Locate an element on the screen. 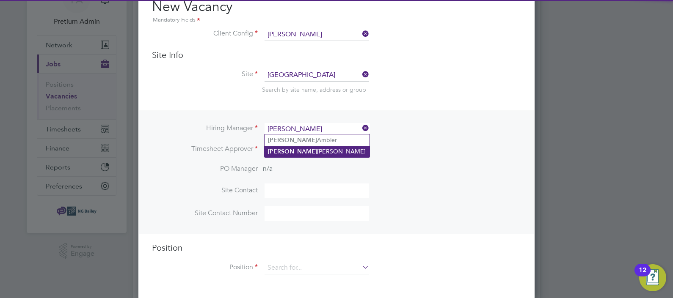 Image resolution: width=673 pixels, height=298 pixels. h3: Site Info is located at coordinates (336, 55).